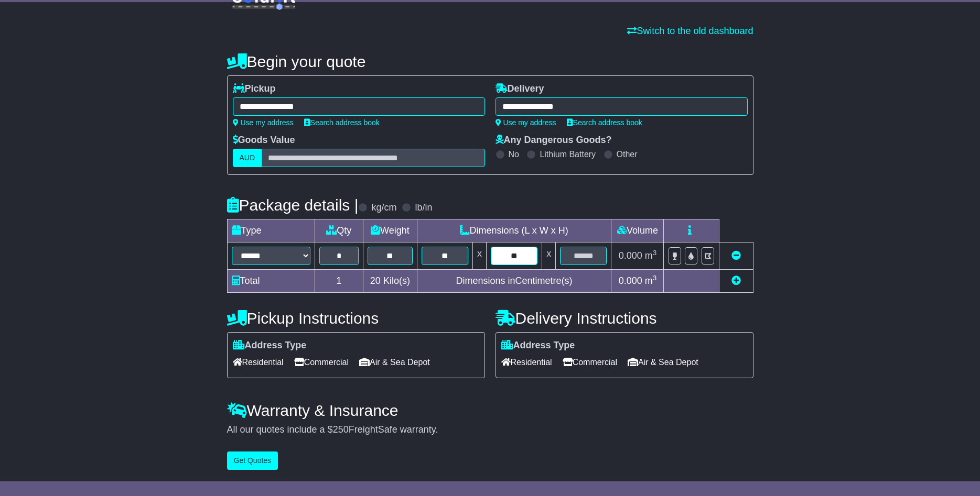 Image resolution: width=980 pixels, height=496 pixels. Describe the element at coordinates (490, 430) in the screenshot. I see `div: All our quotes include a $ FreightSafe warranty.` at that location.